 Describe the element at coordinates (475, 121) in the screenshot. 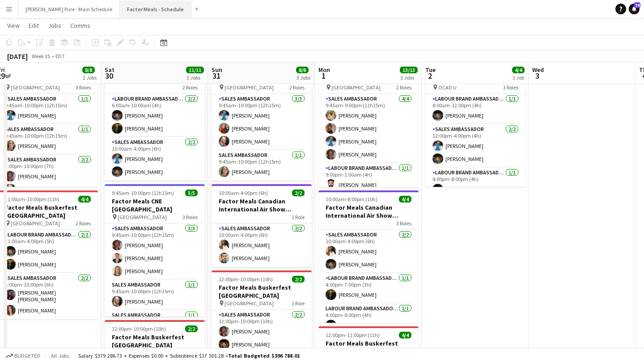

I see `div: 8:00am-8:00pm (12h)4/4Factor Meals OCAD Orientation Event OCAD U3 RolesLabour Brand Ambassadors1/...` at that location.